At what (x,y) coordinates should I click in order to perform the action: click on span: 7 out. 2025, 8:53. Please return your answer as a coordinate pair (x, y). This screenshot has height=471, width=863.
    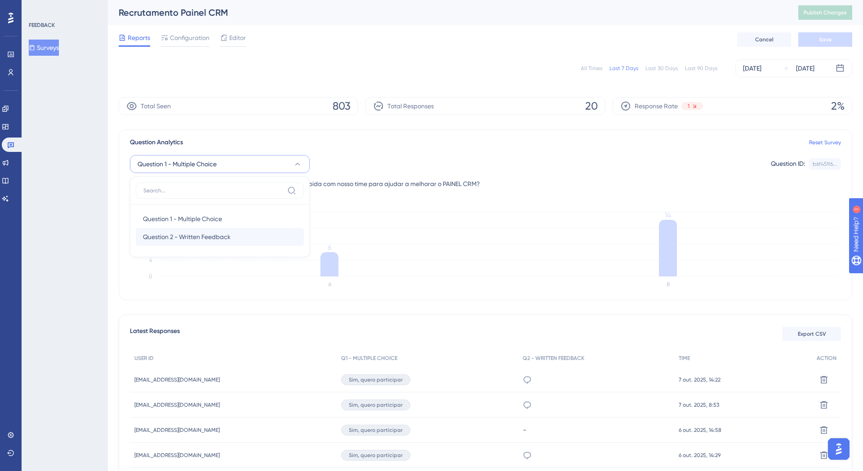
    Looking at the image, I should click on (699, 405).